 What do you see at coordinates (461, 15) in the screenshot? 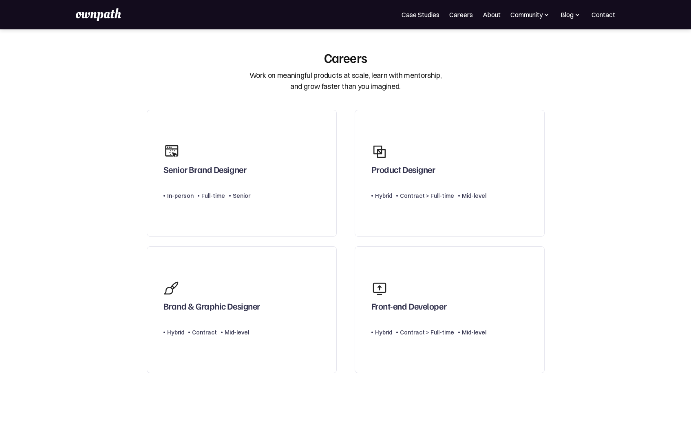
I see `a: Careers` at bounding box center [461, 15].